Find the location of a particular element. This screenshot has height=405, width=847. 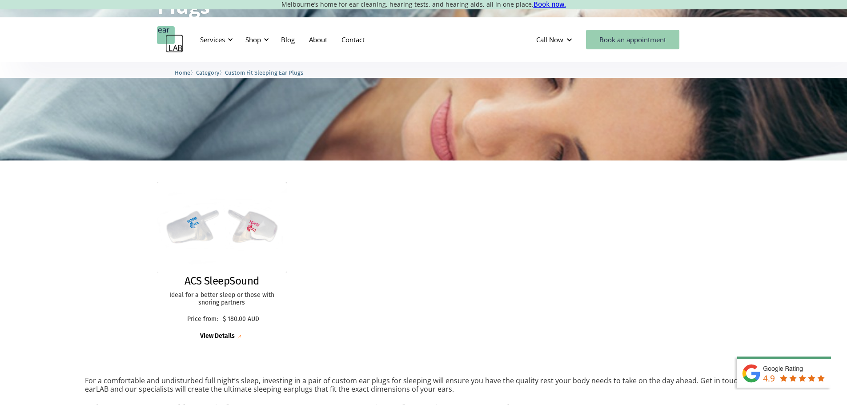

a: ACS SleepSoundACS SleepSoundIdeal for a better sleep or those with snoring partnersPrice from:$ 1... is located at coordinates (222, 261).